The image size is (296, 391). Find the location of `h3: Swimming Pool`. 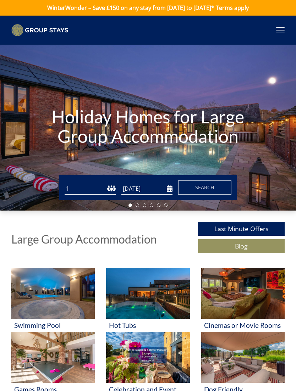

h3: Swimming Pool is located at coordinates (53, 325).